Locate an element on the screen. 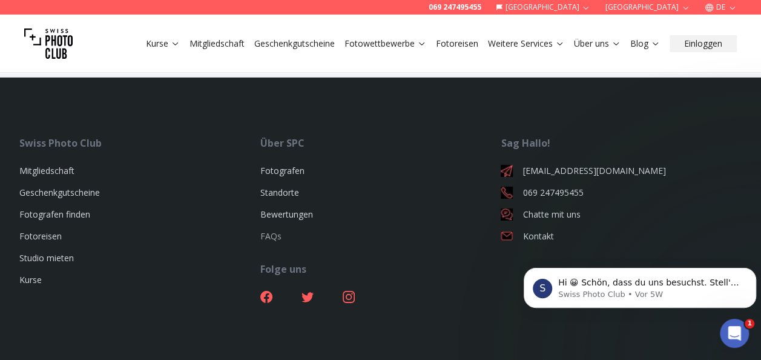  a: FAQs is located at coordinates (271, 236).